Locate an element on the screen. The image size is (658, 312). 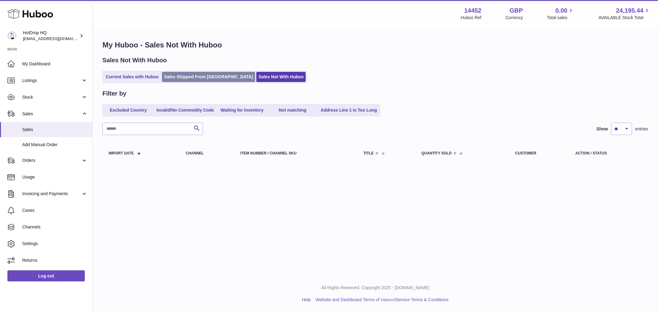
h1: My Huboo - Sales Not With Huboo is located at coordinates (375, 45).